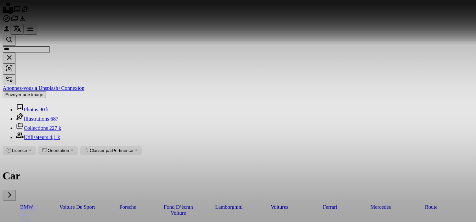  What do you see at coordinates (7, 31) in the screenshot?
I see `a: Connexion / S’inscrire` at bounding box center [7, 31].